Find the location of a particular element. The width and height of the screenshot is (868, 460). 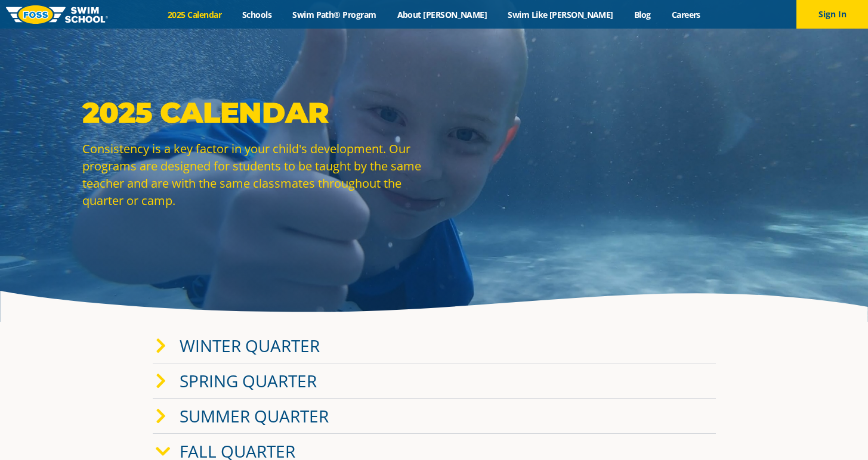

a: Schools is located at coordinates (257, 14).